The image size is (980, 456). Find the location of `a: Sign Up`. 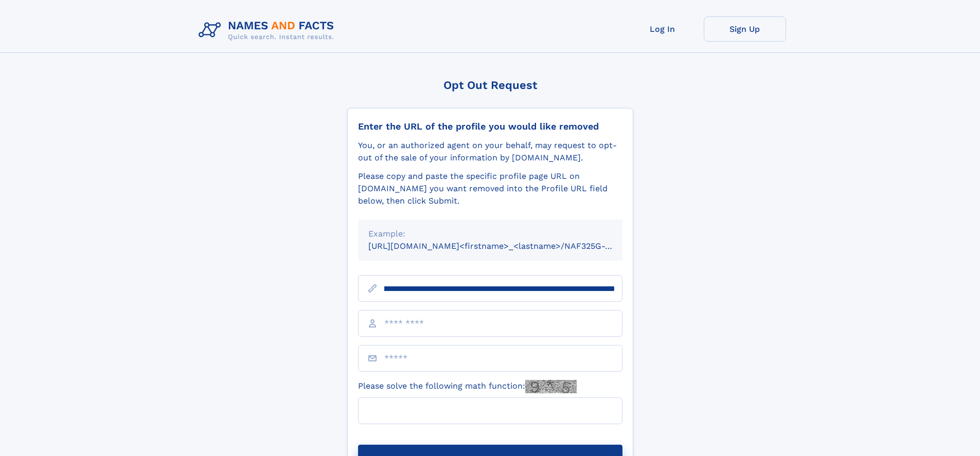

a: Sign Up is located at coordinates (744, 29).